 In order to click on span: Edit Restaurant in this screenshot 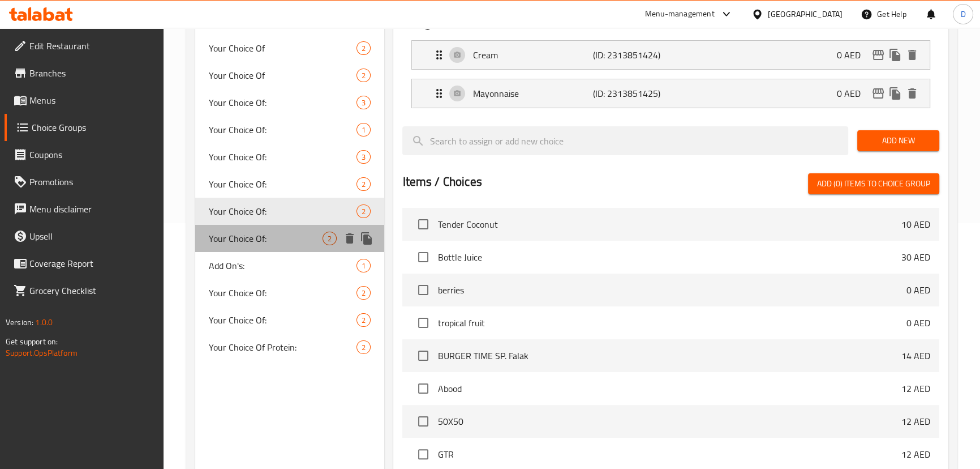, I will do `click(91, 46)`.